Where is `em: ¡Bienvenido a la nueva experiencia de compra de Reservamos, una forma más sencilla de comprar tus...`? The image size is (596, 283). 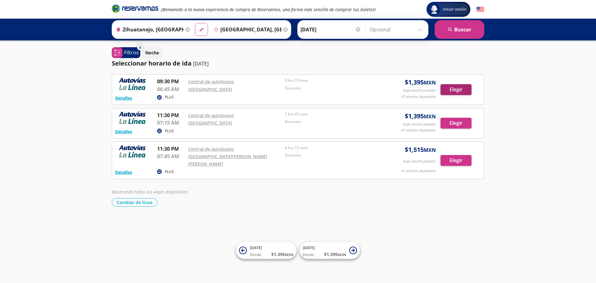 em: ¡Bienvenido a la nueva experiencia de compra de Reservamos, una forma más sencilla de comprar tus... is located at coordinates (268, 9).